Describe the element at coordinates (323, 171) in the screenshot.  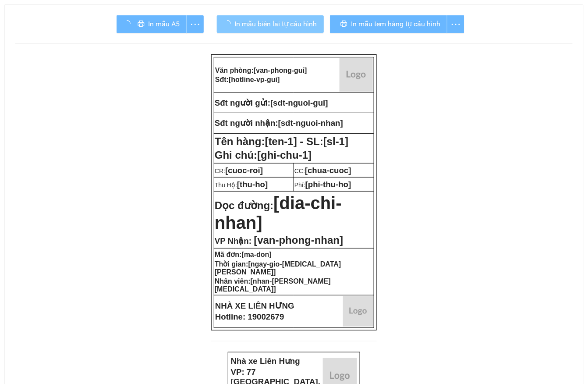
I see `span: CC:` at that location.